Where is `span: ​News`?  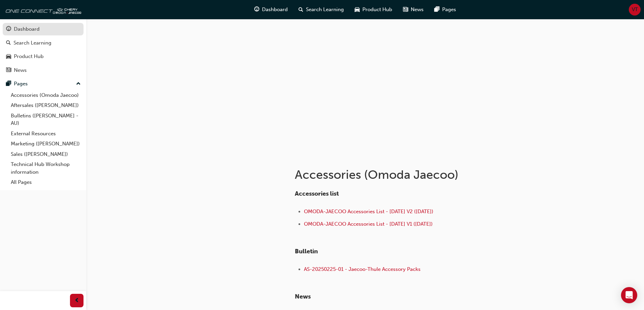
span: ​News is located at coordinates (302, 297).